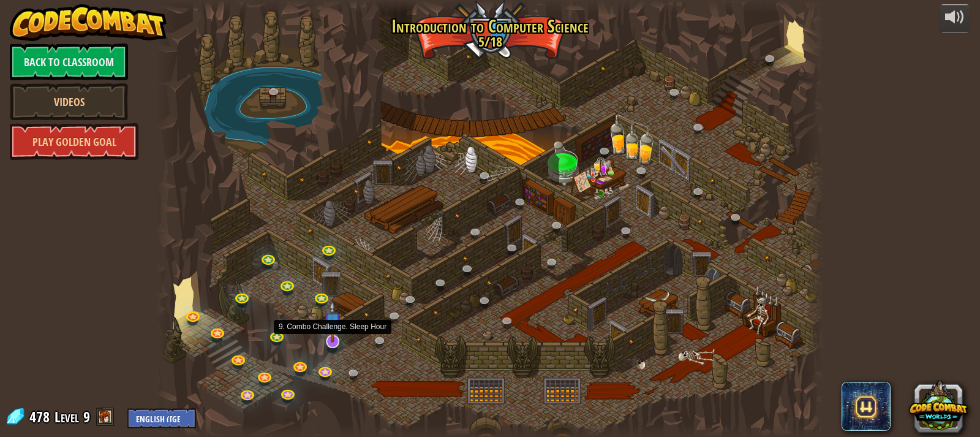 Image resolution: width=980 pixels, height=437 pixels. Describe the element at coordinates (74, 142) in the screenshot. I see `a: Play Golden Goal` at that location.